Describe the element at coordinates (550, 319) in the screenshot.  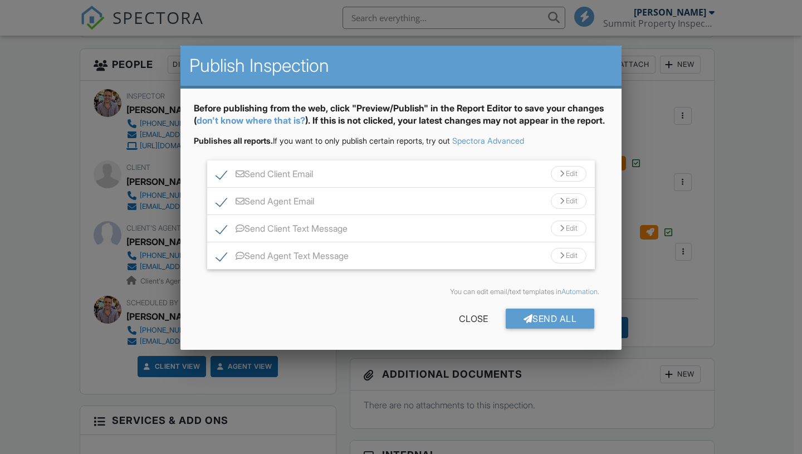
I see `div: Send All` at that location.